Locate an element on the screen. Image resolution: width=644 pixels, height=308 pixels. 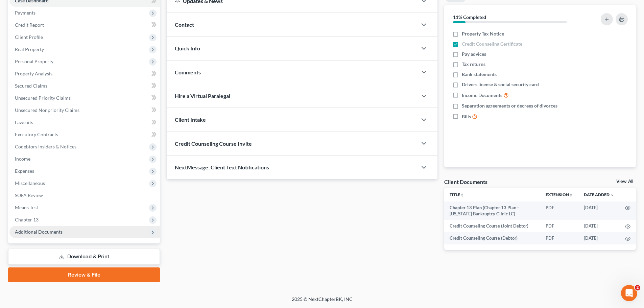
span: Unsecured Priority Claims is located at coordinates (43, 98).